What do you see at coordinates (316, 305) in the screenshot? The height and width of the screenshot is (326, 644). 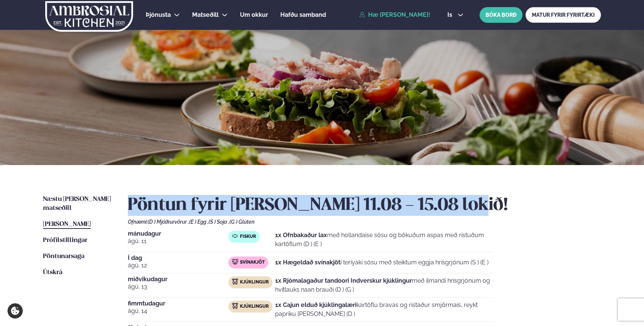 I see `strong: 1x Cajun elduð kjúklingalæri` at bounding box center [316, 305].